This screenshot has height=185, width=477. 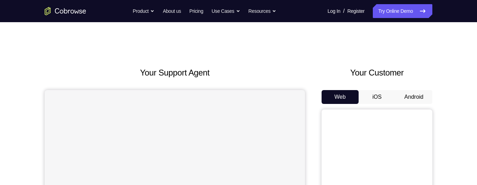 What do you see at coordinates (226, 11) in the screenshot?
I see `button: Use Cases` at bounding box center [226, 11].